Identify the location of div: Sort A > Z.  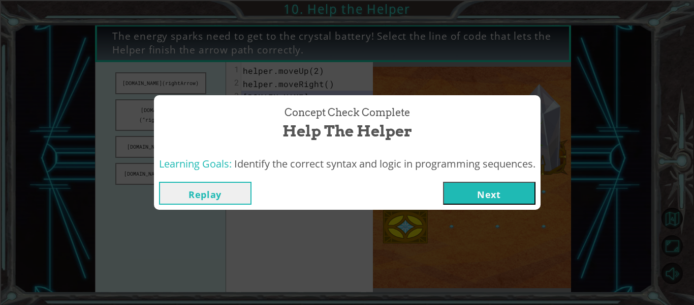
(347, 9).